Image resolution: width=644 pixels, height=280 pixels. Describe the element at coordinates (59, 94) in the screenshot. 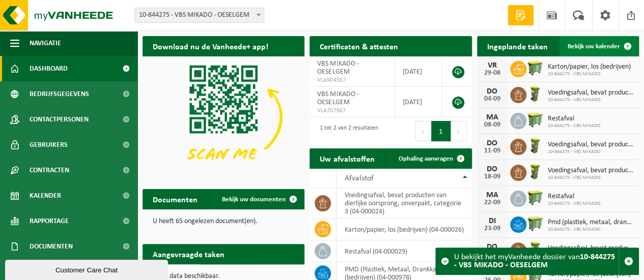

I see `span: Bedrijfsgegevens` at that location.